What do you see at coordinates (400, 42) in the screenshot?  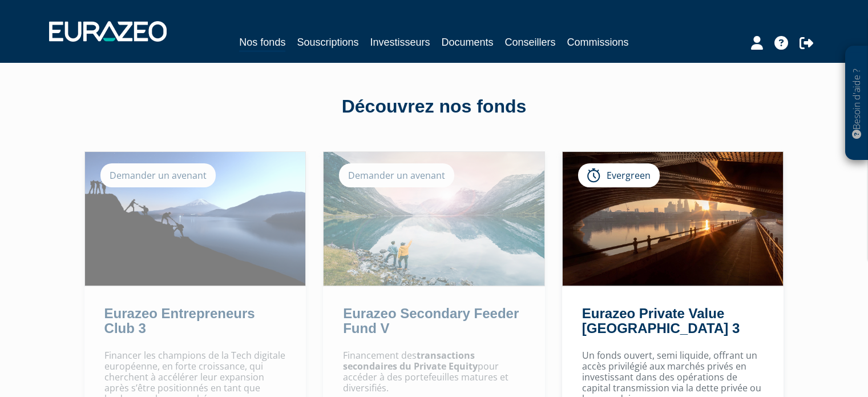 I see `a: Investisseurs` at bounding box center [400, 42].